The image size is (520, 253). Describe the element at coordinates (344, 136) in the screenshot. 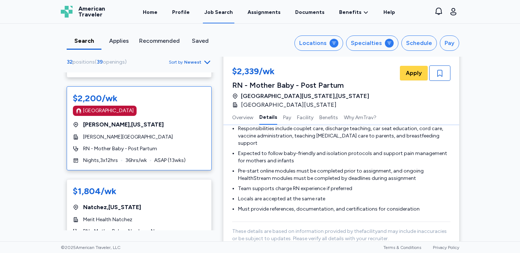

I see `li: Responsibilities include couplet care, discharge teaching, car seat education, cord care, vaccine...` at that location.